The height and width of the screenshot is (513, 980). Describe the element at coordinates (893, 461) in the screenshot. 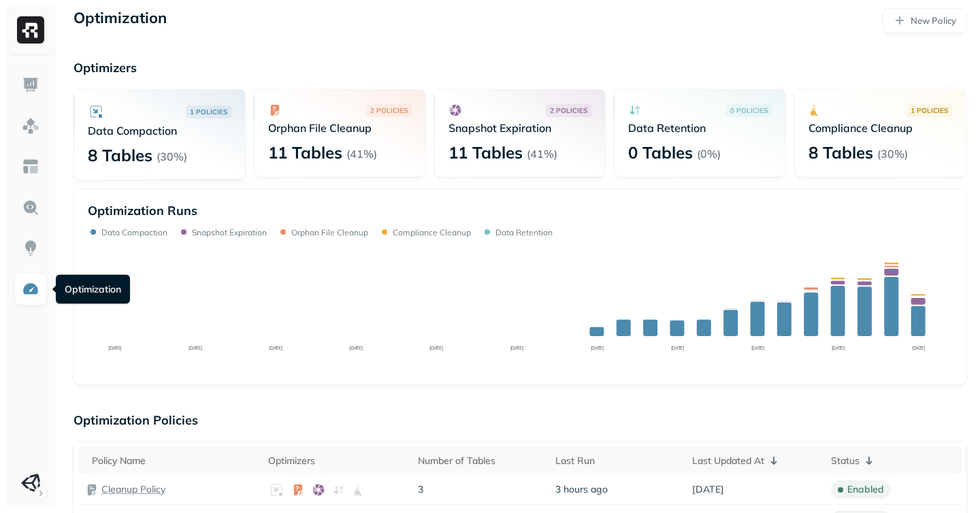

I see `div: Status` at that location.